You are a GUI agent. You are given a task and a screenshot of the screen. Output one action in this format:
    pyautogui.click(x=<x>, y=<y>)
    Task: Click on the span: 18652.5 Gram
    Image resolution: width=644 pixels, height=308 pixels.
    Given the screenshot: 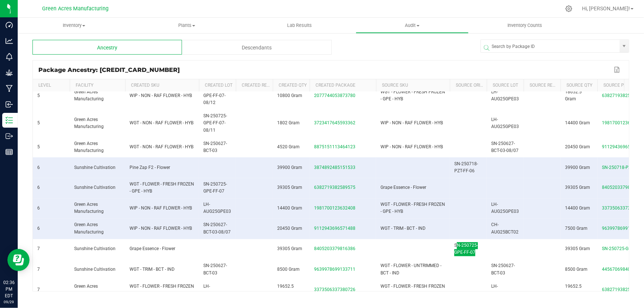 What is the action you would take?
    pyautogui.click(x=573, y=95)
    